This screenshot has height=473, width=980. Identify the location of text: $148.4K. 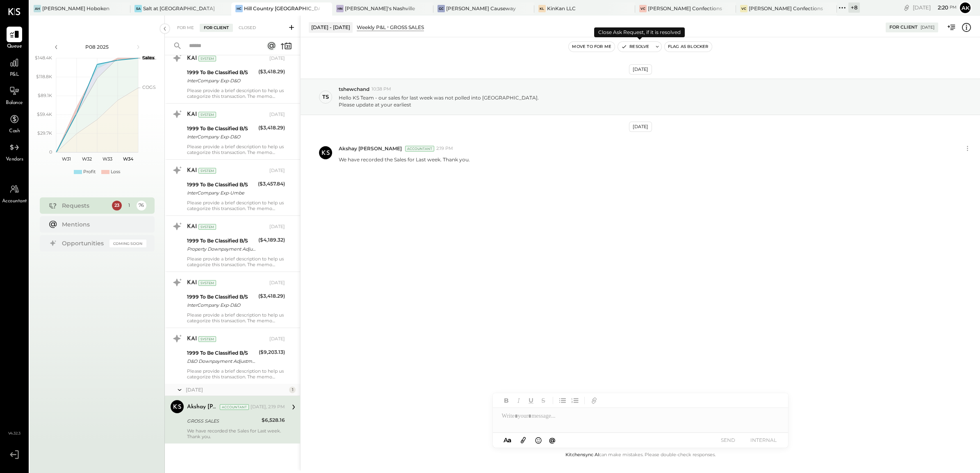
(43, 58).